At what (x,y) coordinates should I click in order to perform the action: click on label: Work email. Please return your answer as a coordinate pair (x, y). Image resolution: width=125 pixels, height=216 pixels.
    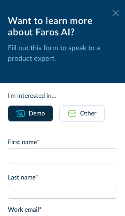
    Looking at the image, I should click on (63, 209).